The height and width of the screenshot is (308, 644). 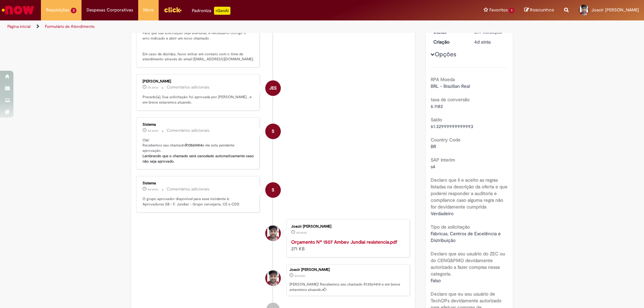 I want to click on span: Despesas Corporativas, so click(x=110, y=10).